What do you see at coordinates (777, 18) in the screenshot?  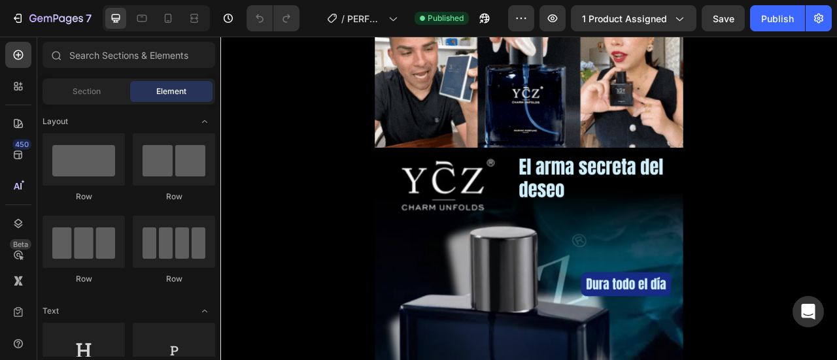 I see `button: Publish` at bounding box center [777, 18].